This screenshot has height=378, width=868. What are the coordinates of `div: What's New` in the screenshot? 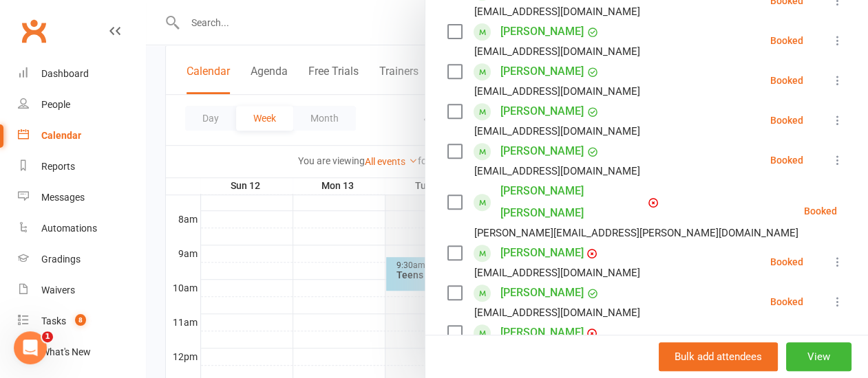 It's located at (66, 352).